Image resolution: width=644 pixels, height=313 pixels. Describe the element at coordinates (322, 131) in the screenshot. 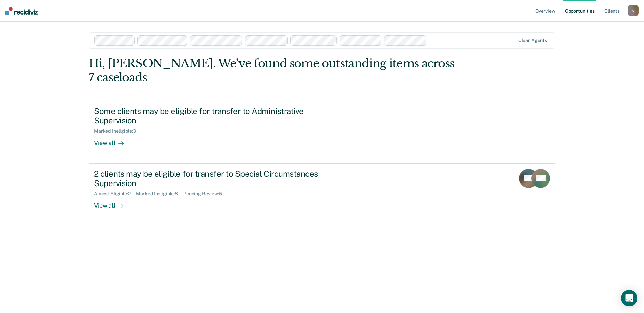

I see `a: Some clients may be eligible for transfer to Administrative SupervisionMarked Ineligible:3View all` at that location.